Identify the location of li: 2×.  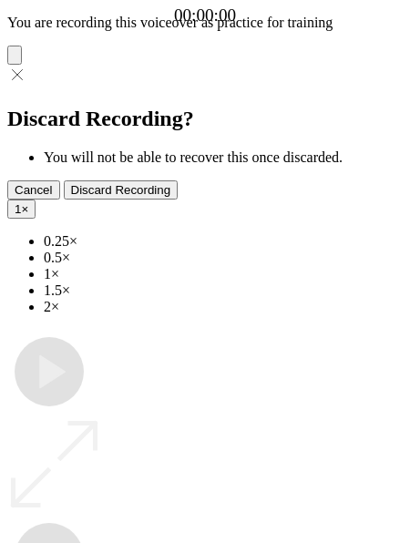
(223, 307).